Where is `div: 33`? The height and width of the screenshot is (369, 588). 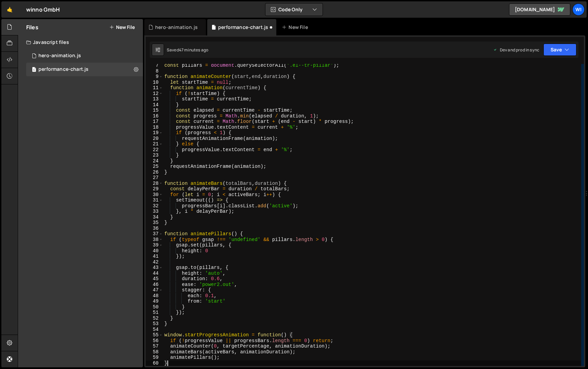 div: 33 is located at coordinates (154, 212).